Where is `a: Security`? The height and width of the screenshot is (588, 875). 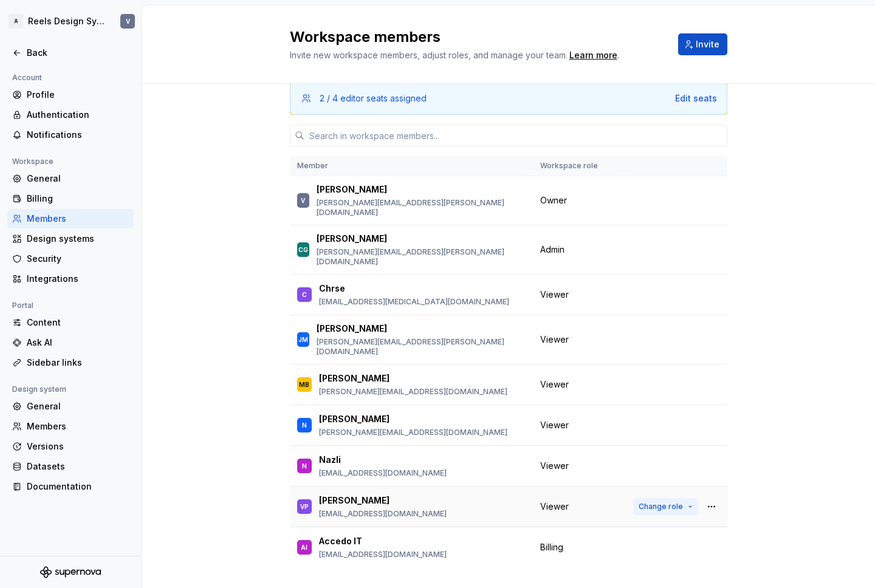
a: Security is located at coordinates (70, 258).